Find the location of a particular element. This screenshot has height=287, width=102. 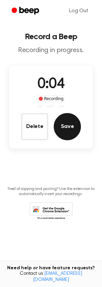

a: Beep is located at coordinates (26, 11).